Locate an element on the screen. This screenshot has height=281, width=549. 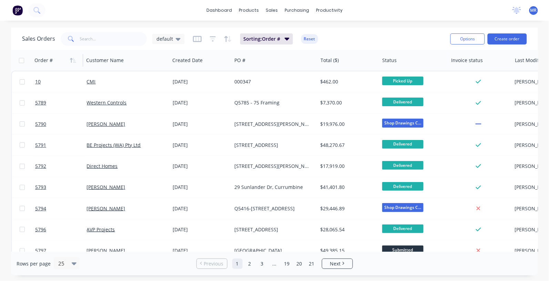
div: $41,401.80 is located at coordinates (347, 187).